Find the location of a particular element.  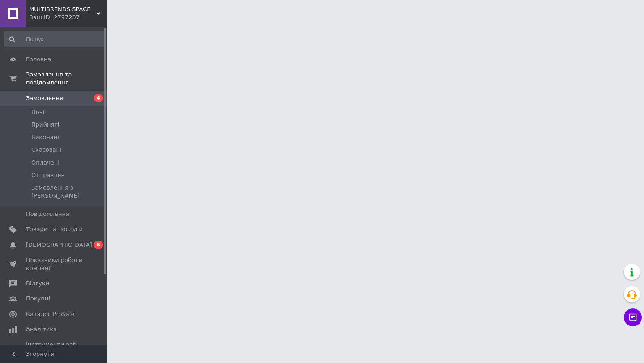

span: 4 is located at coordinates (99, 98).